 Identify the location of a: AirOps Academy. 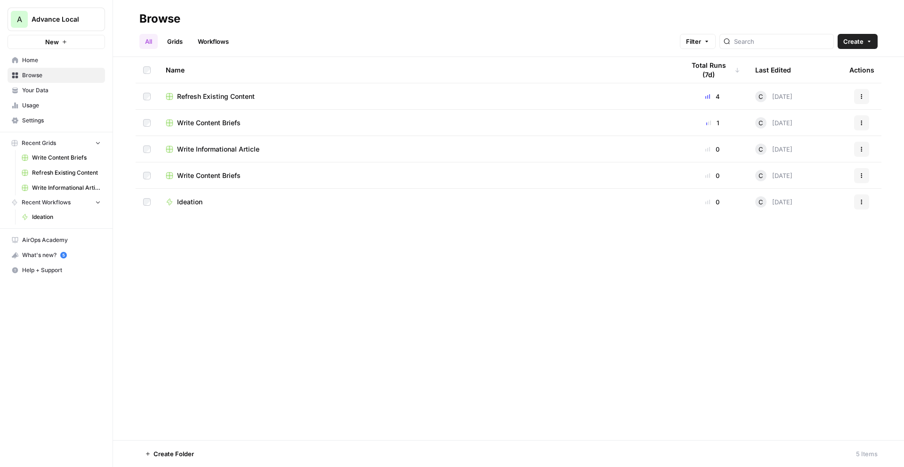
(56, 240).